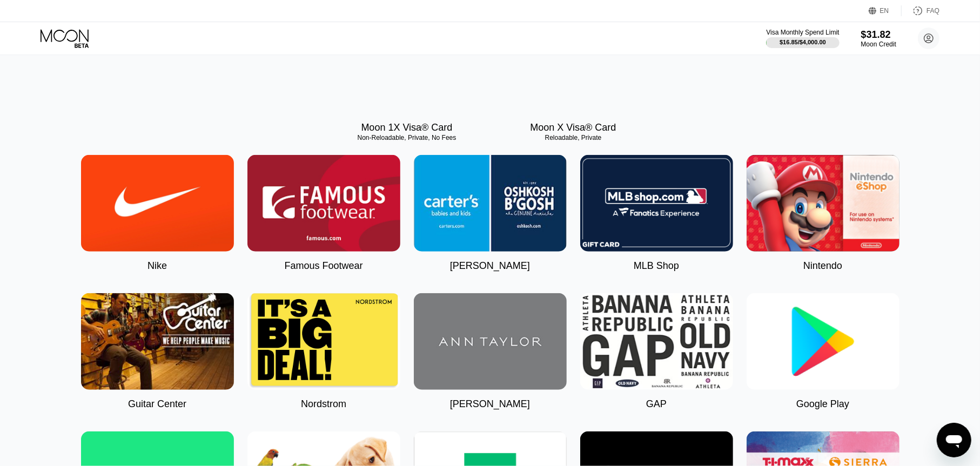 The height and width of the screenshot is (466, 980). Describe the element at coordinates (406, 127) in the screenshot. I see `div: Moon 1X Visa® Card` at that location.